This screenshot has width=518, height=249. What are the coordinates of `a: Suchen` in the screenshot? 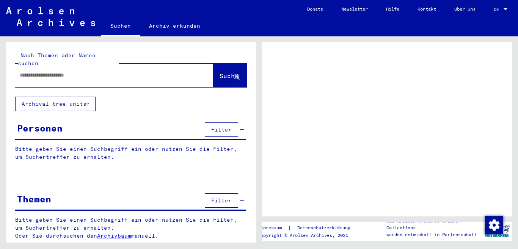 It's located at (120, 27).